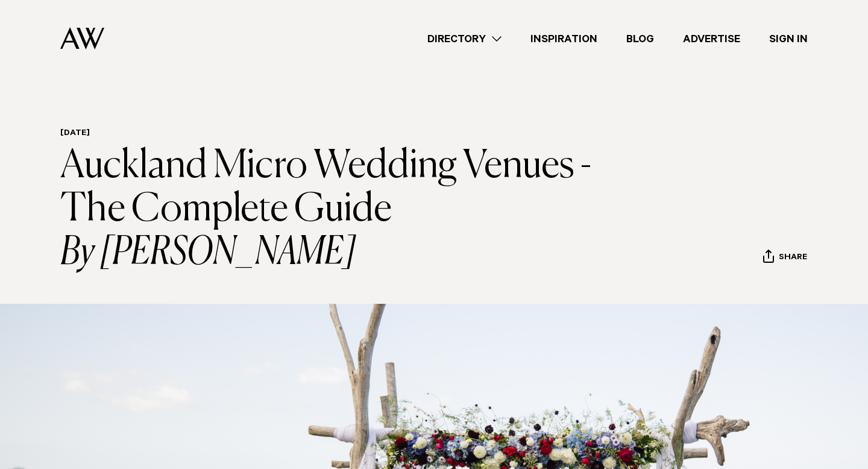  I want to click on img: Auckland Weddings Logo, so click(82, 38).